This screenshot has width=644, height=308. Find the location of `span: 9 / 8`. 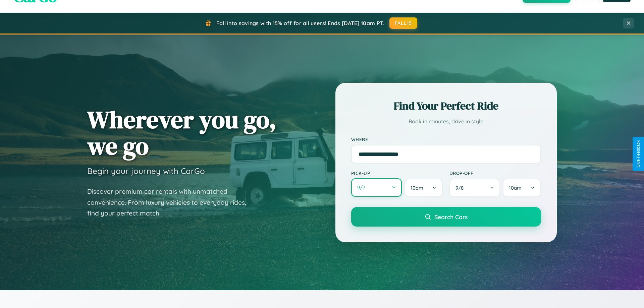

span: 9 / 8 is located at coordinates (461, 188).